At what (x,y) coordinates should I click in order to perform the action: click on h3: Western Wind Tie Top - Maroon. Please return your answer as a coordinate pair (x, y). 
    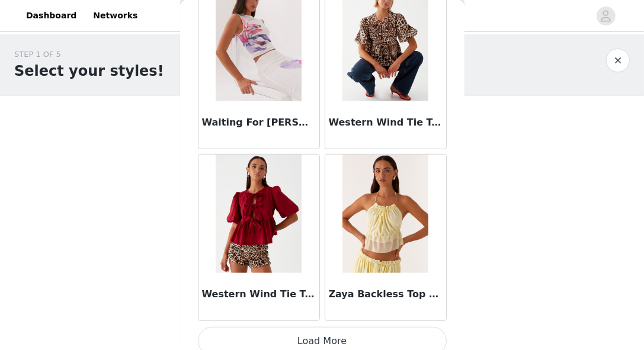
    Looking at the image, I should click on (259, 295).